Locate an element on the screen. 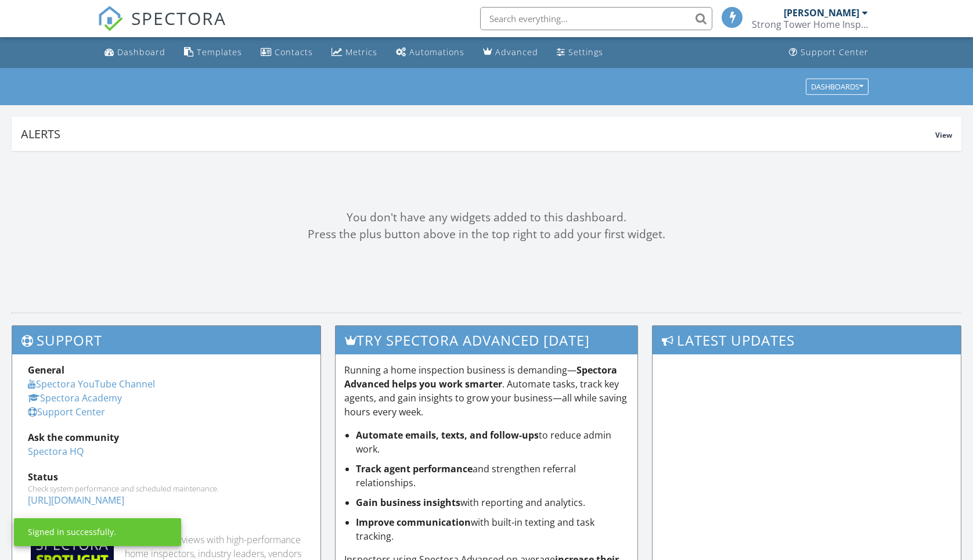 The height and width of the screenshot is (560, 973). strong: General is located at coordinates (46, 370).